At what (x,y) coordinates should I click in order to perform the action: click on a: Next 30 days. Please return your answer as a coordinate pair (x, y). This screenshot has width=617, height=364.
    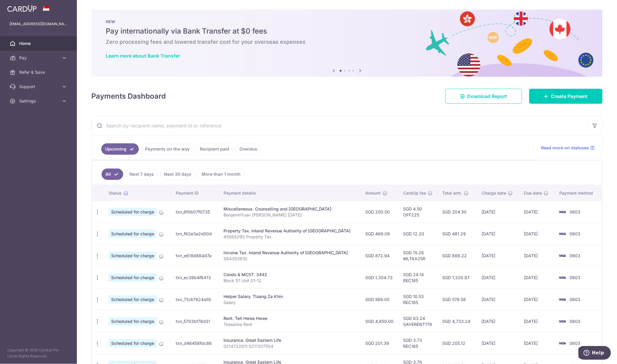
    Looking at the image, I should click on (178, 174).